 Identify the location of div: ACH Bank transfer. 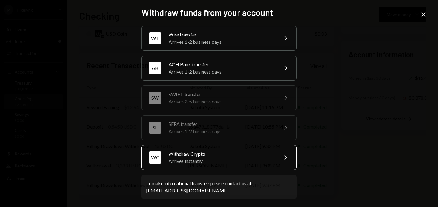
(221, 64).